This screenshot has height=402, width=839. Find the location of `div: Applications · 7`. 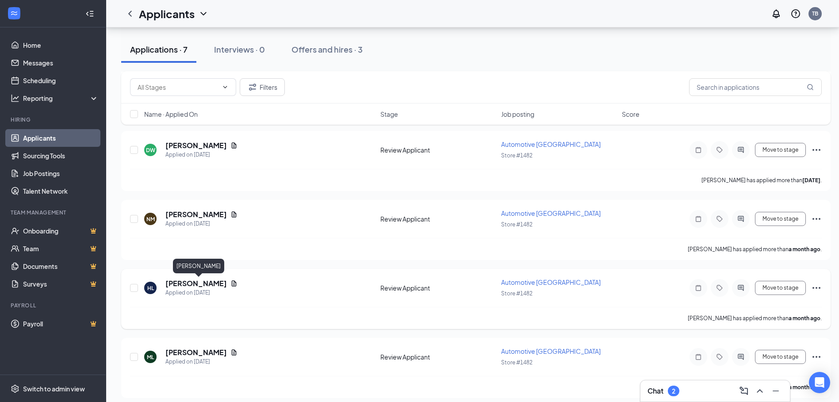

div: Applications · 7 is located at coordinates (159, 49).